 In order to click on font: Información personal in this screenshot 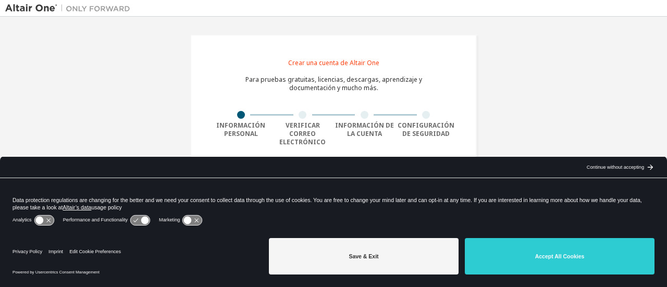, I will do `click(241, 129)`.